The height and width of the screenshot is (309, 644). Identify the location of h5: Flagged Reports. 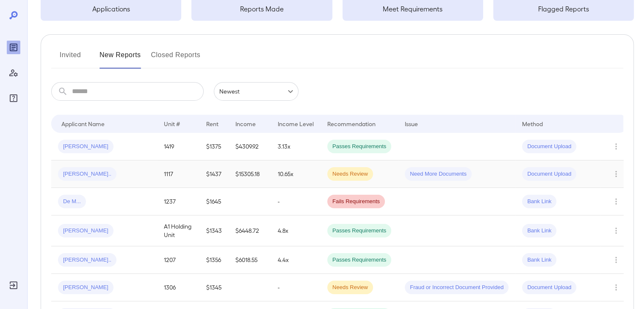
(564, 9).